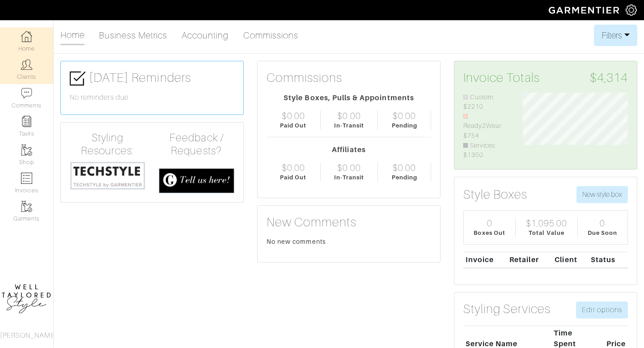 The image size is (644, 348). I want to click on div: Boxes Out, so click(489, 232).